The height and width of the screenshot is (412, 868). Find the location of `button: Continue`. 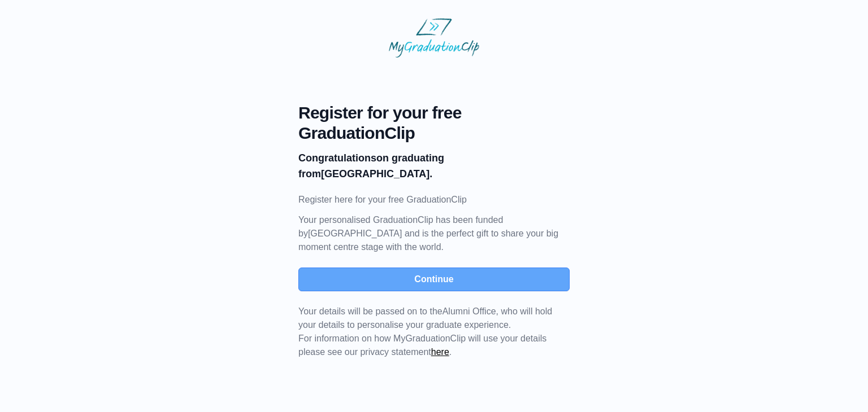

button: Continue is located at coordinates (434, 280).